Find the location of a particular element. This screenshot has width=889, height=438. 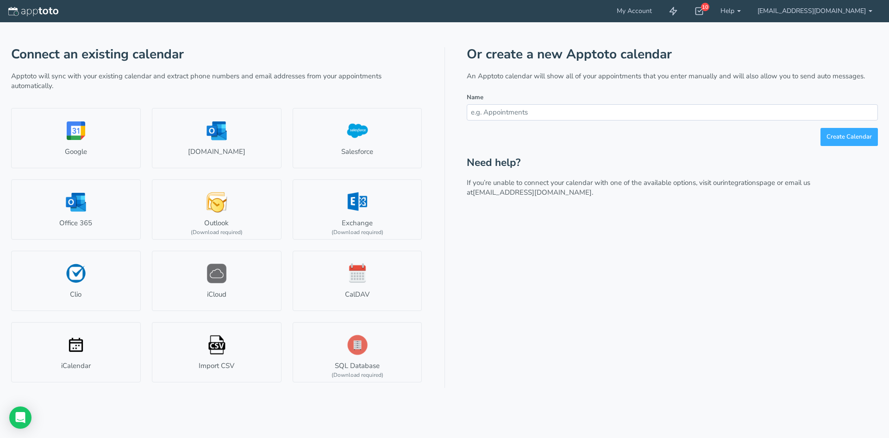

p: Apptoto will sync with your existing calendar and extract phone numbers and email addresses from ... is located at coordinates (217, 81).